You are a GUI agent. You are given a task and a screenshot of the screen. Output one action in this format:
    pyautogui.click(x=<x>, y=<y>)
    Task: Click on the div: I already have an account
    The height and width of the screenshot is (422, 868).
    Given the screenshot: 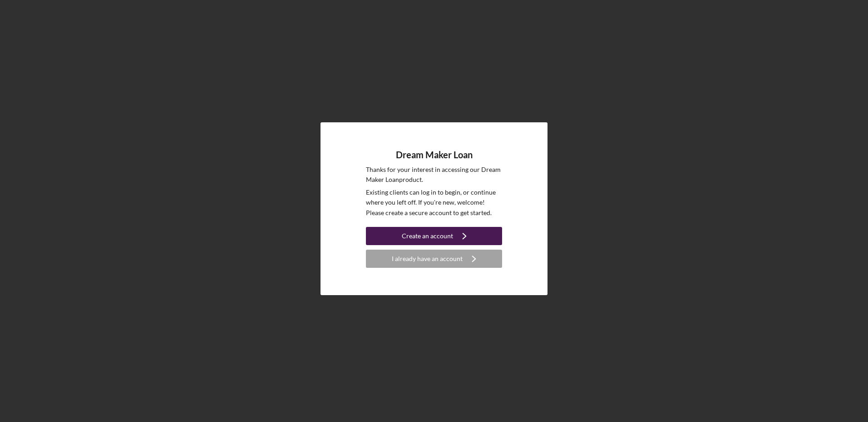 What is the action you would take?
    pyautogui.click(x=428, y=258)
    